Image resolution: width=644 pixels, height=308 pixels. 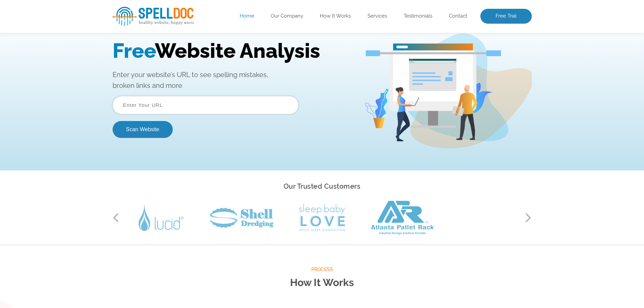 I want to click on h2: How It Works, so click(x=322, y=283).